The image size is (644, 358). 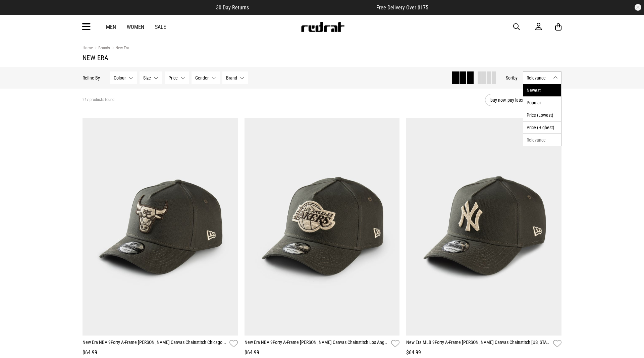 What do you see at coordinates (147, 78) in the screenshot?
I see `span: Size` at bounding box center [147, 78].